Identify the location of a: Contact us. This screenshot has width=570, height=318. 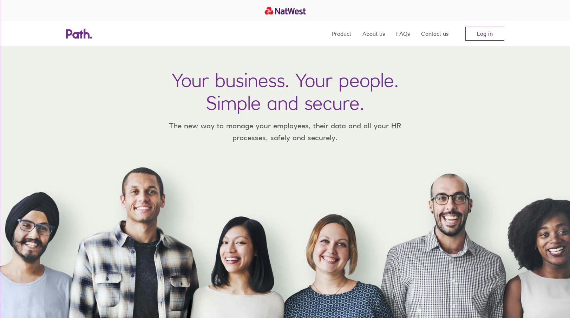
(435, 34).